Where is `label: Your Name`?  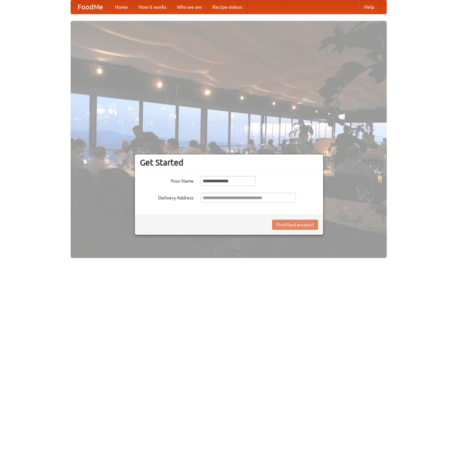
label: Your Name is located at coordinates (167, 180).